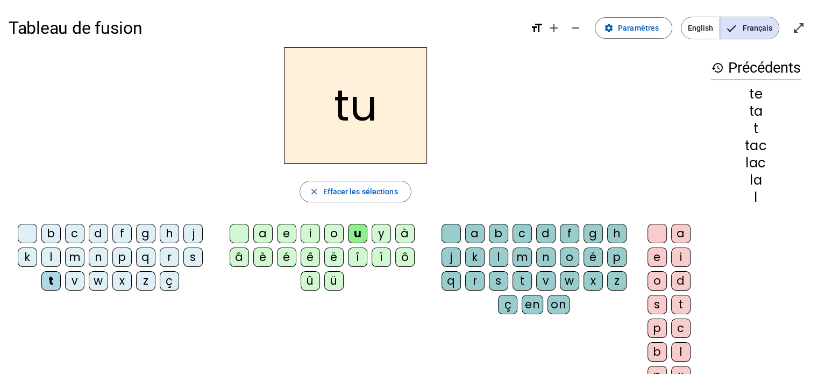 Image resolution: width=818 pixels, height=374 pixels. Describe the element at coordinates (265, 28) in the screenshot. I see `h1: Tableau de fusion` at that location.